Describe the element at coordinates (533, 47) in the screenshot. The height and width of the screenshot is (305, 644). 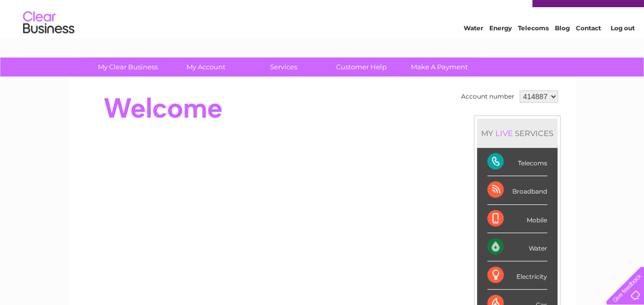
I see `a: Telecoms` at that location.